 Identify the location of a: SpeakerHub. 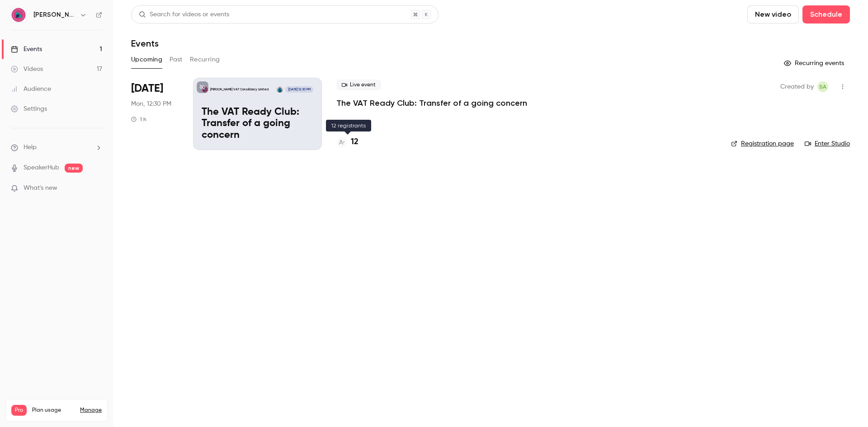
(41, 168).